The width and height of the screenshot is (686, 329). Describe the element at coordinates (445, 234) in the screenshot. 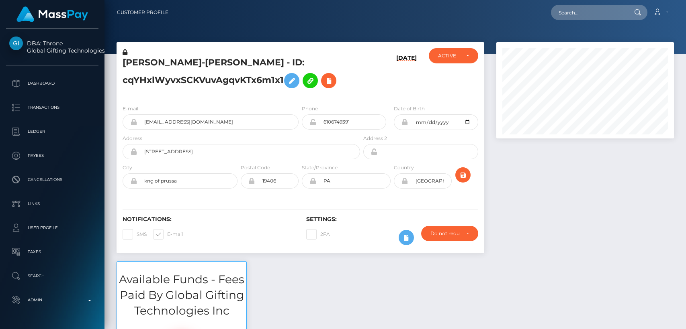

I see `div: Do not require` at that location.